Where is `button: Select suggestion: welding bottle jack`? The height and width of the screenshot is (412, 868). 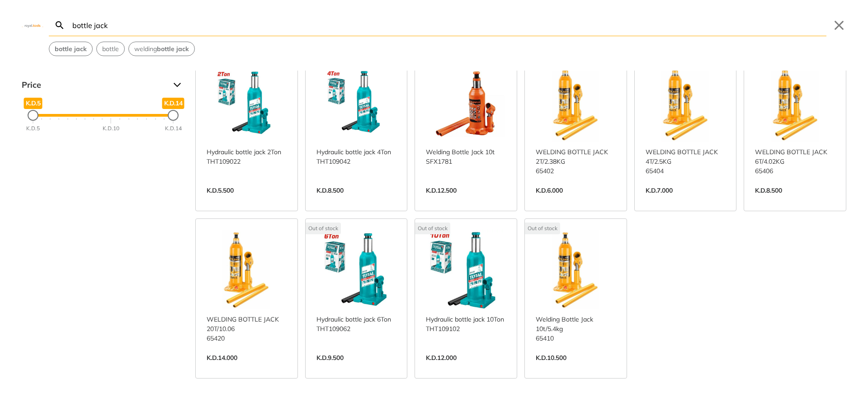 button: Select suggestion: welding bottle jack is located at coordinates (161, 49).